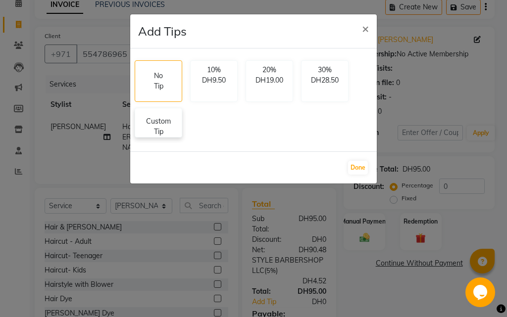 The width and height of the screenshot is (507, 317). What do you see at coordinates (365, 28) in the screenshot?
I see `button: Close` at bounding box center [365, 28].